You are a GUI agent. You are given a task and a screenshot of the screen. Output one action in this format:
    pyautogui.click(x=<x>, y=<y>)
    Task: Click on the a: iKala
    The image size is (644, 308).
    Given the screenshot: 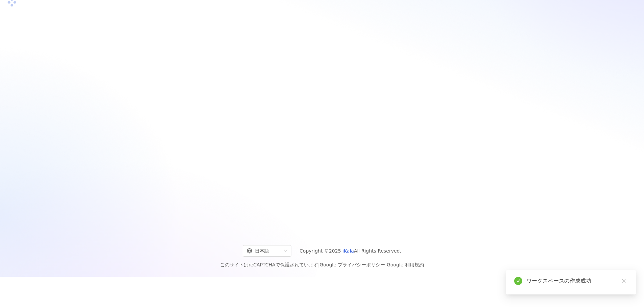 What is the action you would take?
    pyautogui.click(x=348, y=251)
    